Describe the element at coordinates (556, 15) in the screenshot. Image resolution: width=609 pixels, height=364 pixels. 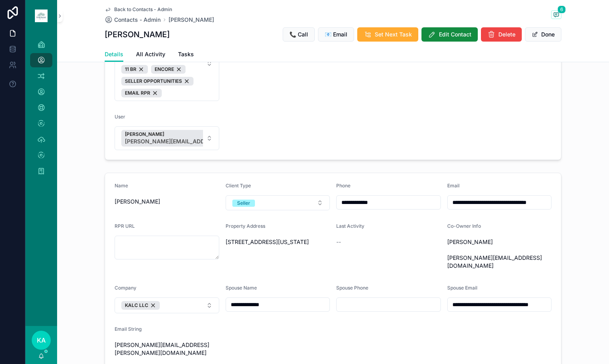
I see `button: 6` at that location.